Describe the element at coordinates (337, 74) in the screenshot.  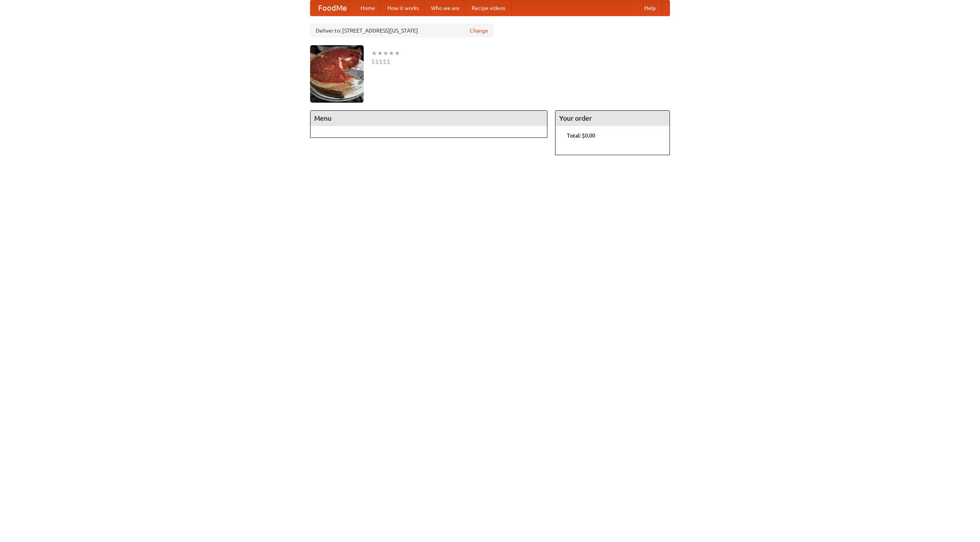
I see `img: angular.jpg` at that location.